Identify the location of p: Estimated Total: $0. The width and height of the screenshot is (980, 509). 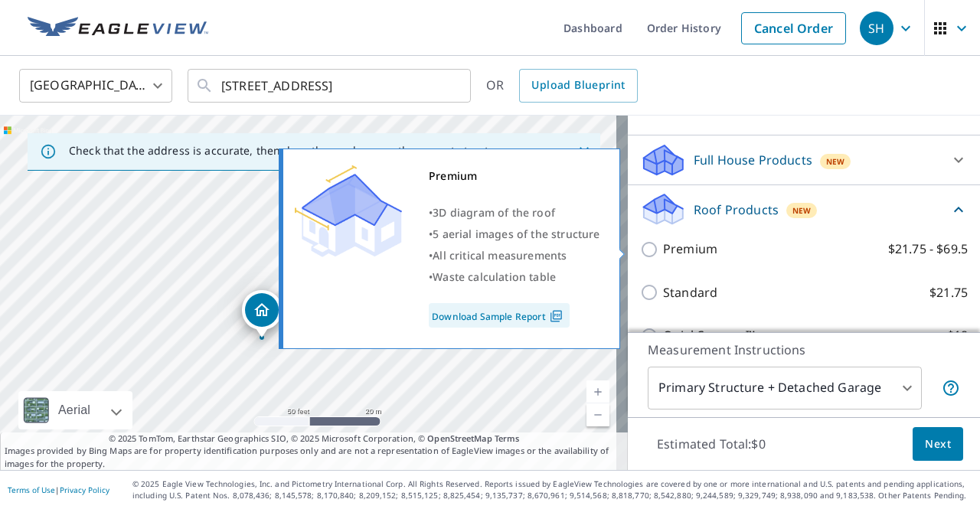
(711, 443).